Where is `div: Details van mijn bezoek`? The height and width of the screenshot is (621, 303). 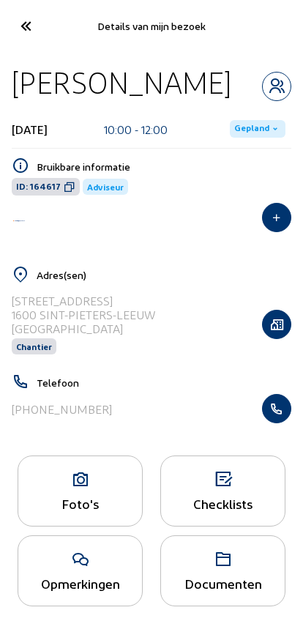 div: Details van mijn bezoek is located at coordinates (152, 26).